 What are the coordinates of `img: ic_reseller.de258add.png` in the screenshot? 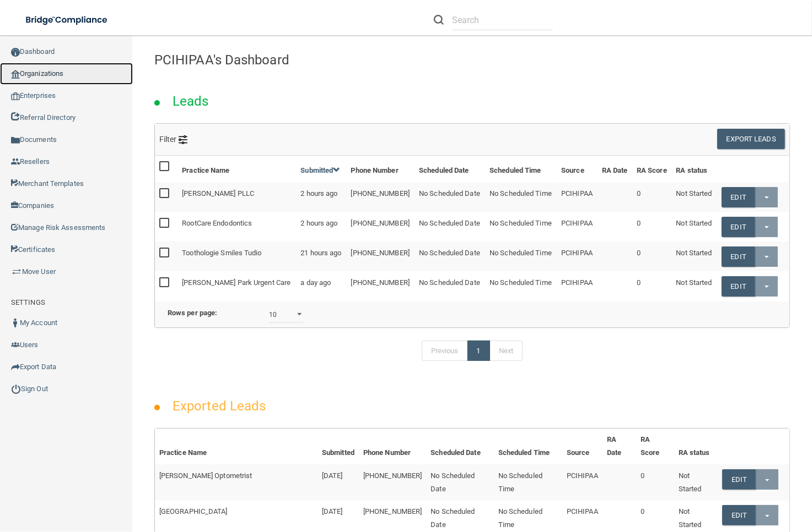 It's located at (16, 162).